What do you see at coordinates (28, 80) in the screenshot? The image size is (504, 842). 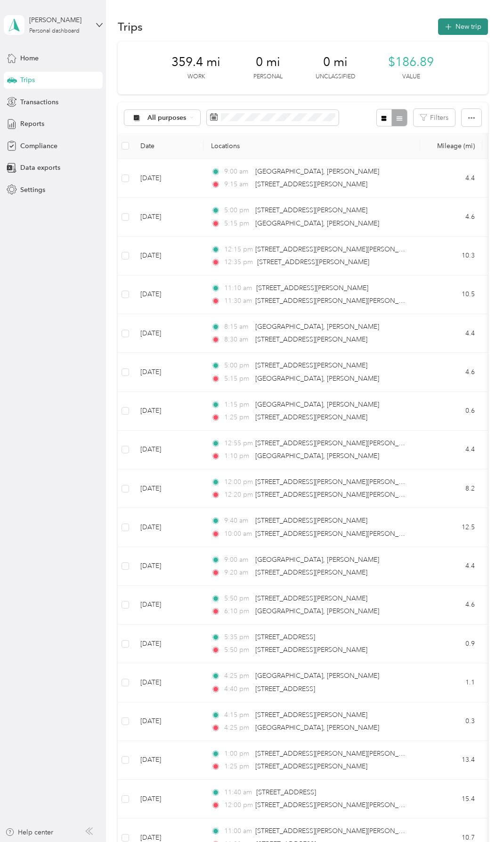 I see `span: Trips` at bounding box center [28, 80].